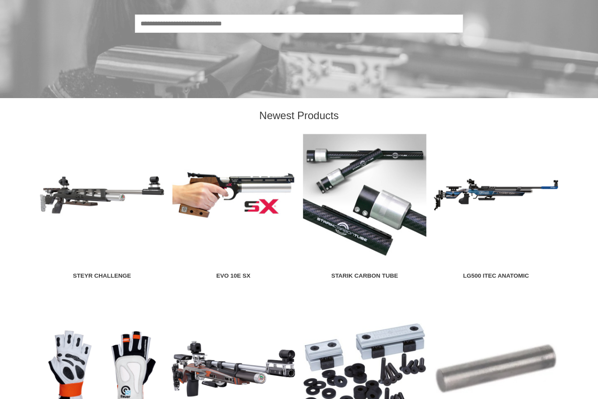 This screenshot has width=598, height=399. What do you see at coordinates (496, 208) in the screenshot?
I see `a: LG500 itec Anatomic LG500 itec Anatomic` at bounding box center [496, 208].